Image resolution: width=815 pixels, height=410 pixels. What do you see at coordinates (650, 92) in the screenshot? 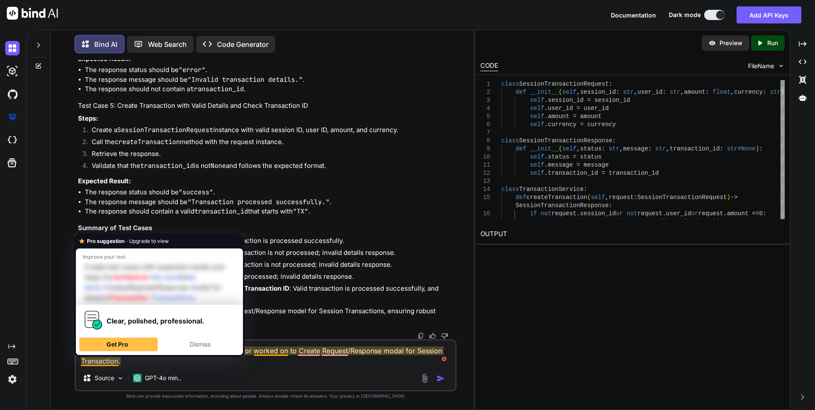
I see `span: user_id` at bounding box center [650, 92].